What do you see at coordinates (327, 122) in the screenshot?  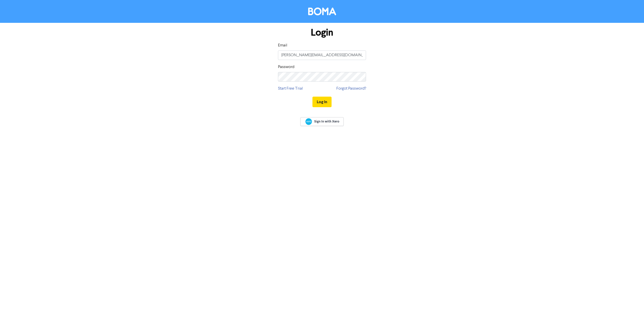 I see `span: Sign In with Xero` at bounding box center [327, 122].